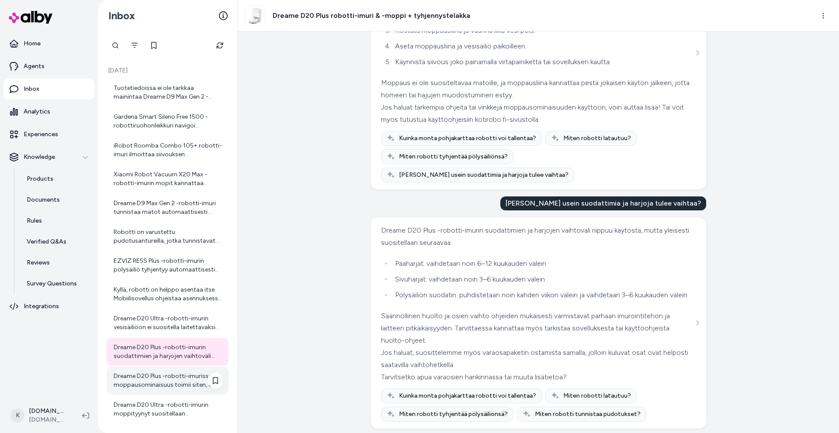  Describe the element at coordinates (31, 89) in the screenshot. I see `p: Inbox` at that location.